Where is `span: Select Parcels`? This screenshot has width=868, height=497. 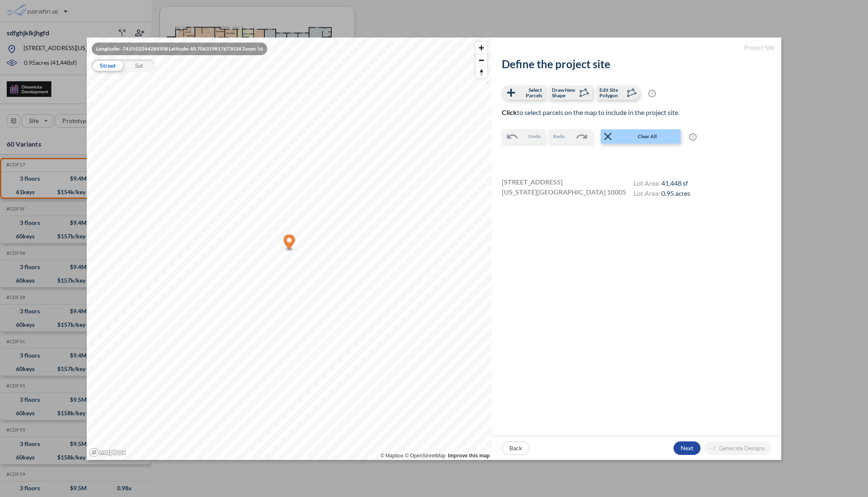 span: Select Parcels is located at coordinates (530, 93).